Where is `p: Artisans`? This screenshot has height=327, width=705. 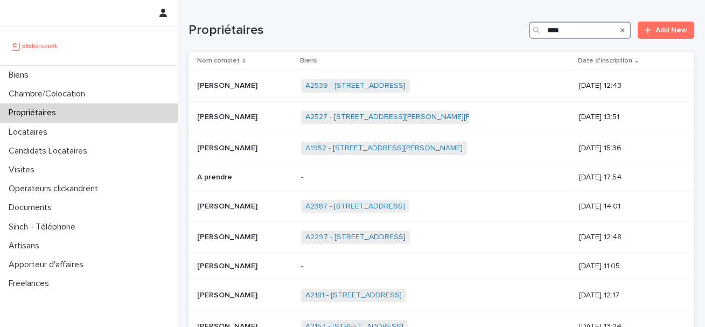 p: Artisans is located at coordinates (26, 246).